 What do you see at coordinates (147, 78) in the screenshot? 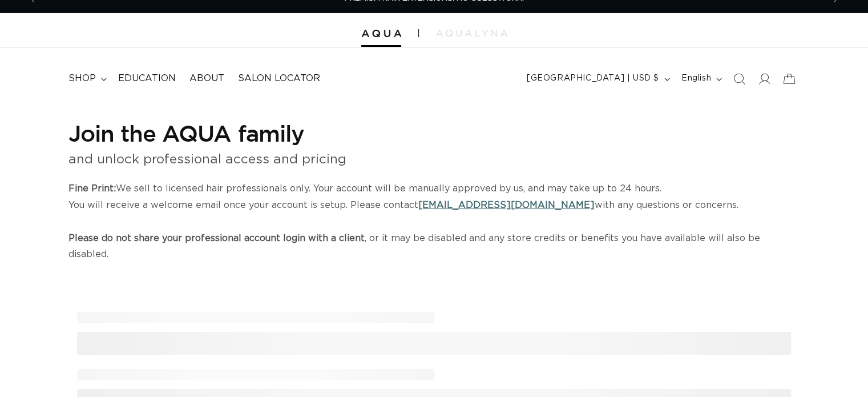
I see `a: Education` at bounding box center [147, 78].